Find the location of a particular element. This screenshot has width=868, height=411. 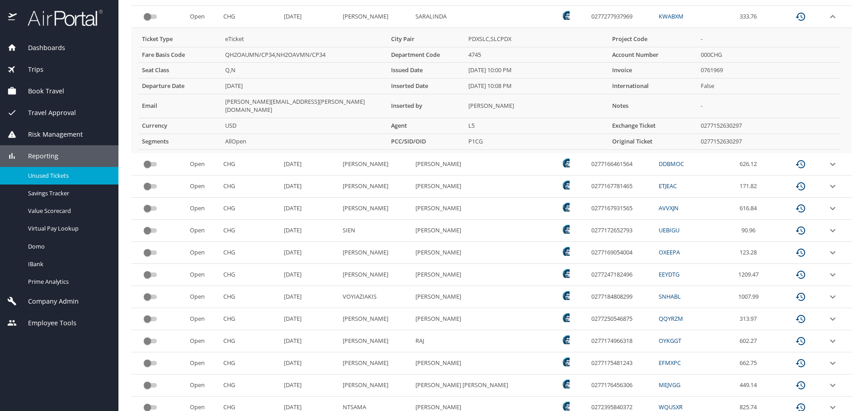

td: 449.14 is located at coordinates (750, 385).